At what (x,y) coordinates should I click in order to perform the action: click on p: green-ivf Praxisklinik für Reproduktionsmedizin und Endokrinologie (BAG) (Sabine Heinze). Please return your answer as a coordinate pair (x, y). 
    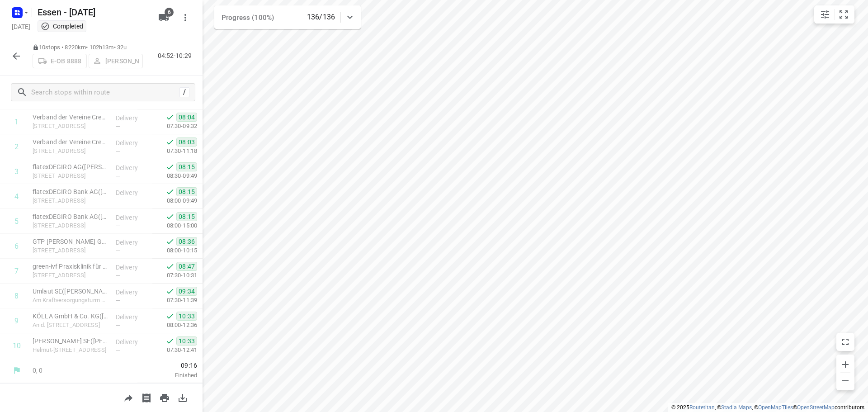
    Looking at the image, I should click on (70, 266).